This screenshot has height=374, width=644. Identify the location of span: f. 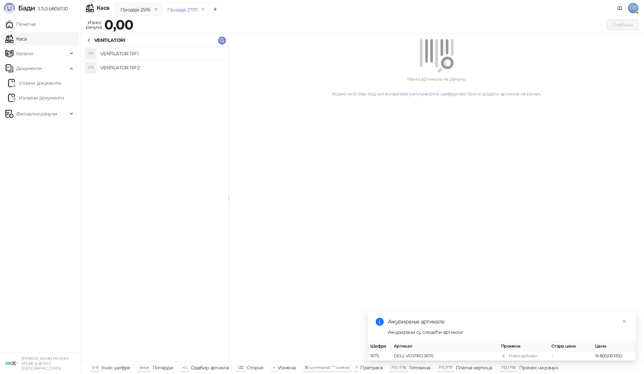
(356, 368).